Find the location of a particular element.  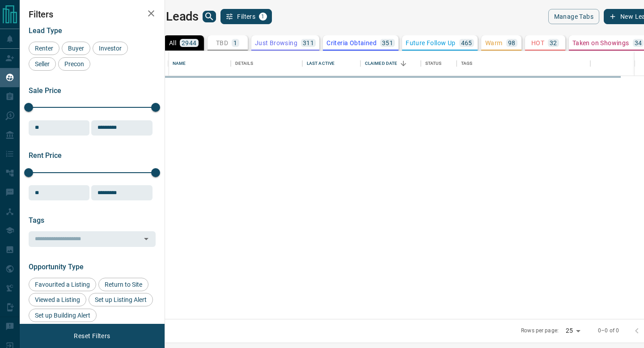

p: 1 is located at coordinates (235, 43).